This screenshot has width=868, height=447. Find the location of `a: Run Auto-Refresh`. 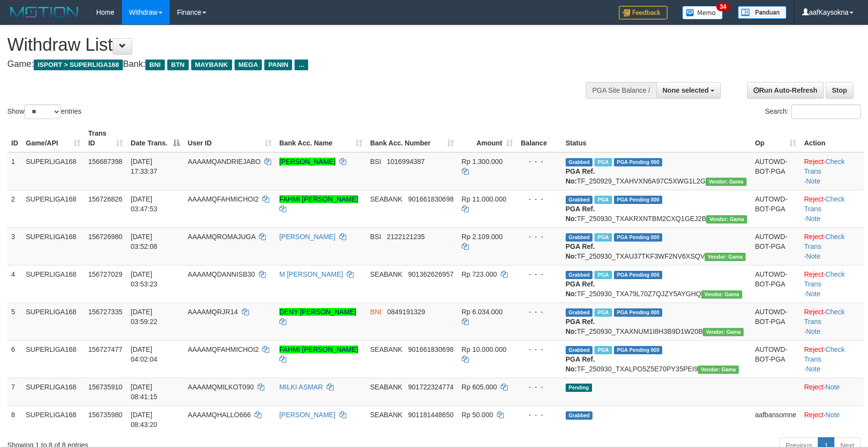

a: Run Auto-Refresh is located at coordinates (785, 90).